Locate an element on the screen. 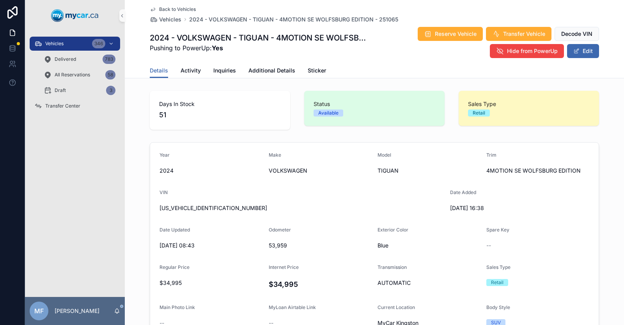 This screenshot has width=624, height=325. div: 58 is located at coordinates (110, 75).